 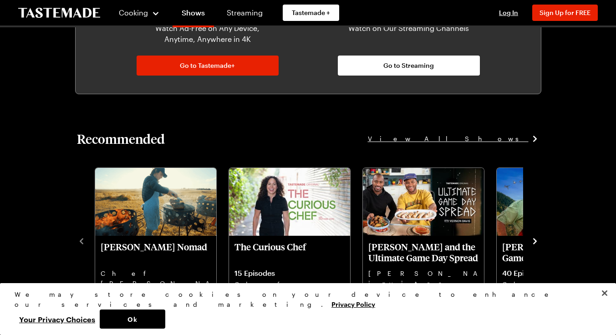 I want to click on a: To Tastemade Home Page, so click(x=59, y=13).